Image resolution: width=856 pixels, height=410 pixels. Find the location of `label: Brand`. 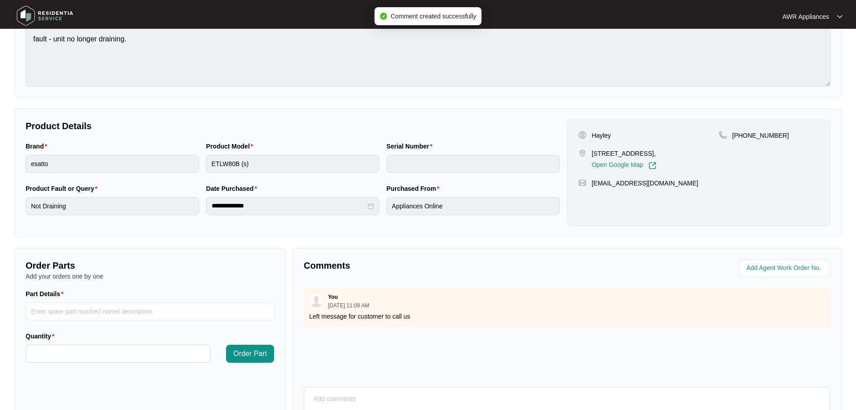

label: Brand is located at coordinates (38, 146).